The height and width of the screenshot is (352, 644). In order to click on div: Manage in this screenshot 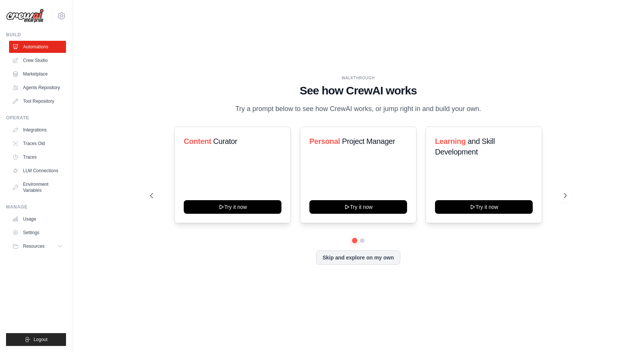, I will do `click(36, 207)`.